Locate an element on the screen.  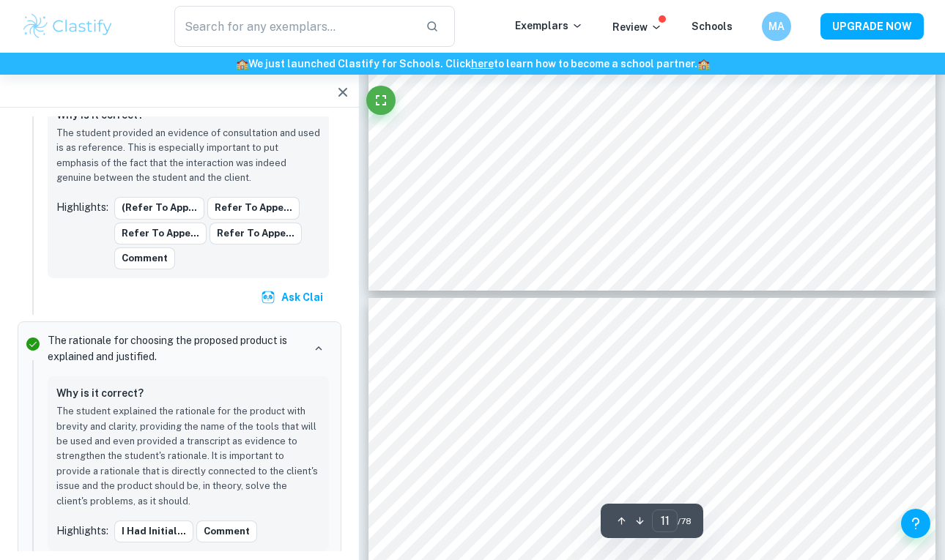
button: I had initial... is located at coordinates (154, 531).